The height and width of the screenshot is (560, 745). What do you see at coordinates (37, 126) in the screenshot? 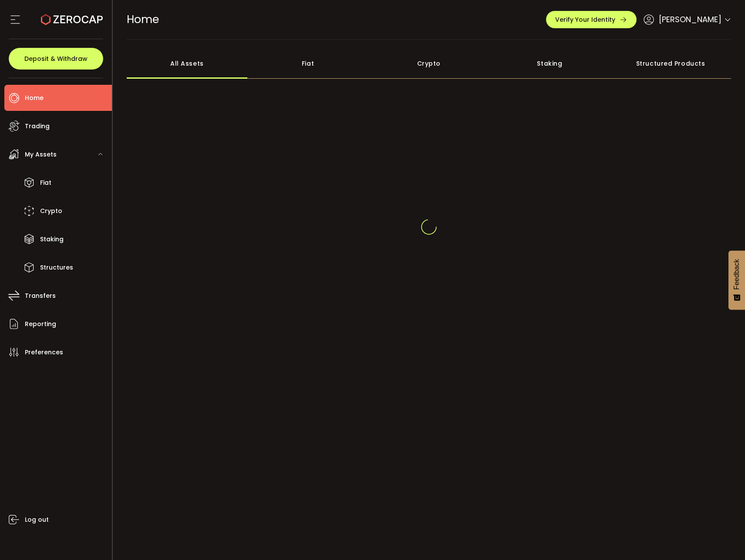
I see `span: Trading` at bounding box center [37, 126].